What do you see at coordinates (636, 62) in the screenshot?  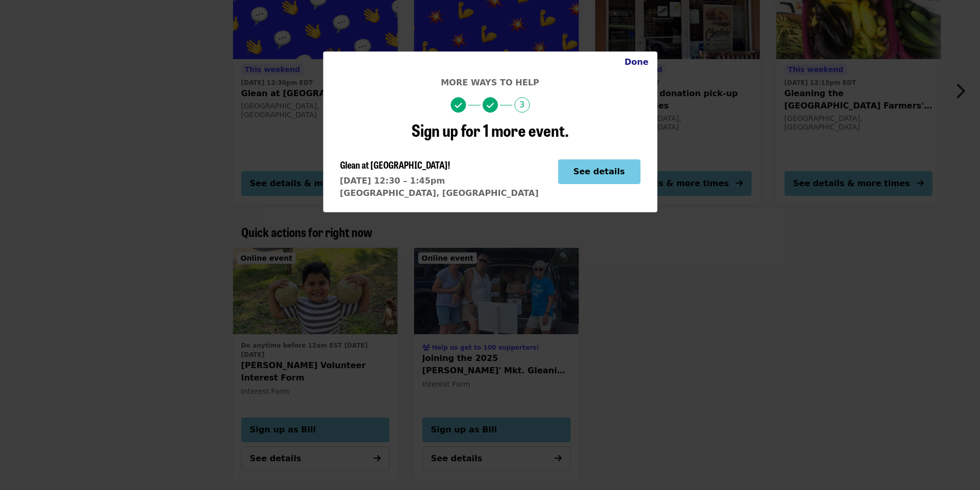 I see `button: Close` at bounding box center [636, 62].